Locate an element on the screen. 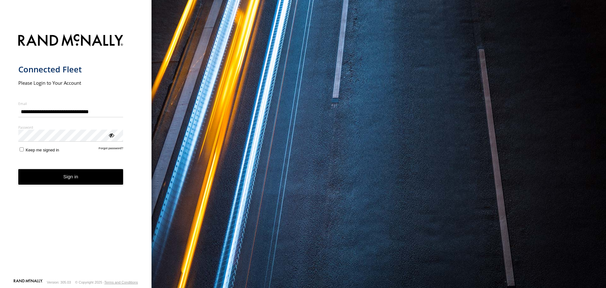 The image size is (606, 288). label: Email is located at coordinates (71, 103).